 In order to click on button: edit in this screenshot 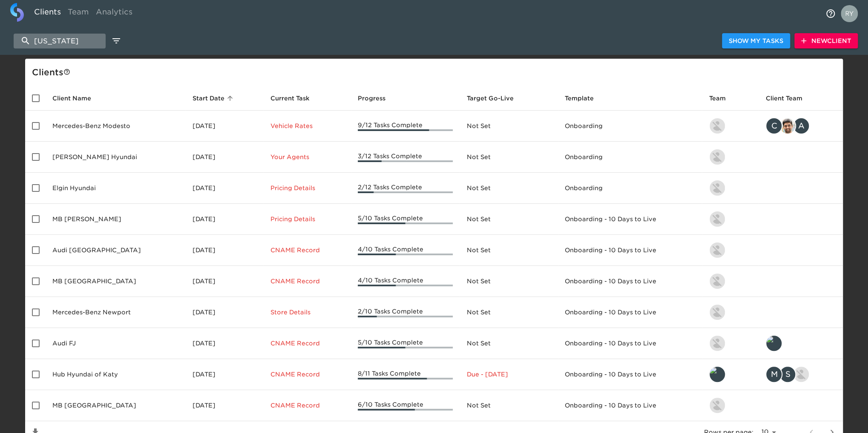, I will do `click(116, 41)`.